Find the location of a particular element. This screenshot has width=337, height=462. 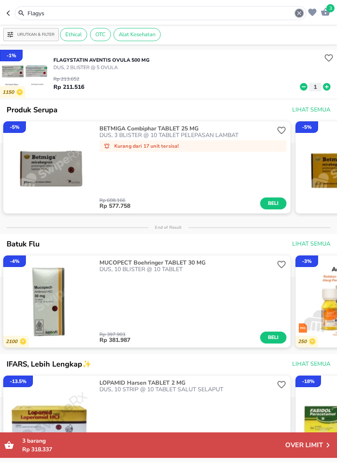

span: OTC is located at coordinates (100, 35).